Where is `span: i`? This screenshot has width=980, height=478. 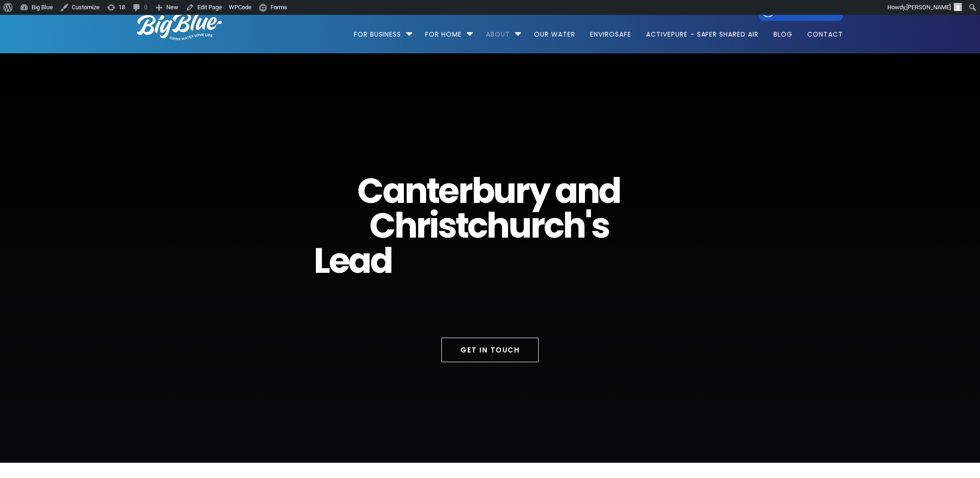
span: i is located at coordinates (433, 225).